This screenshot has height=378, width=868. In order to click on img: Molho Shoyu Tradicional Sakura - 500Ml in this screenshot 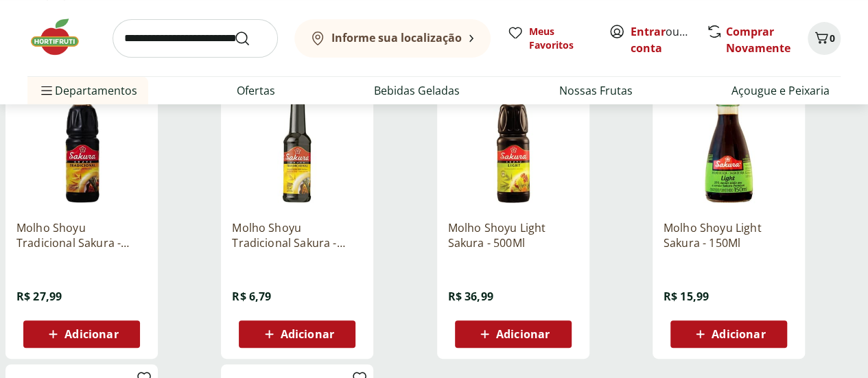, I will do `click(81, 144)`.